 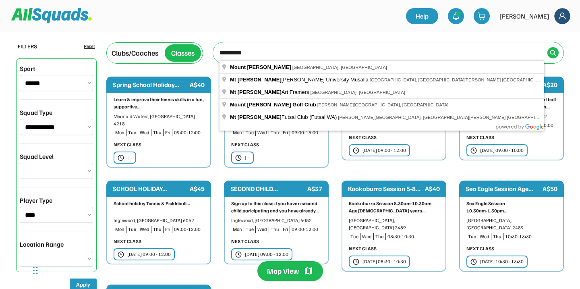 I want to click on div: Location Range, so click(x=42, y=244).